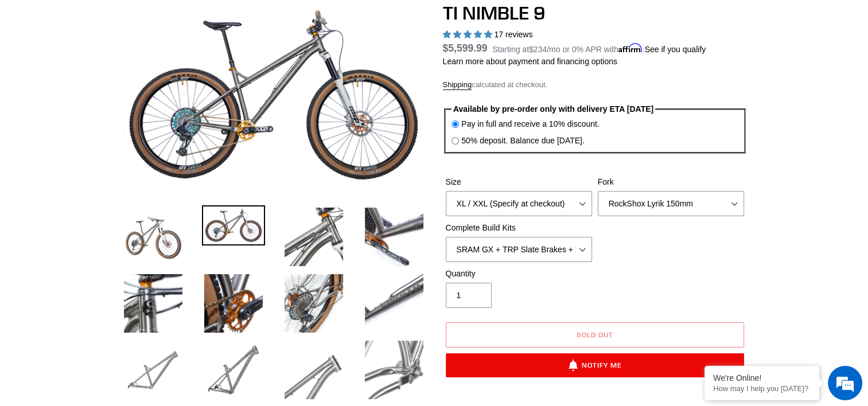 The image size is (868, 406). I want to click on label: Fork, so click(671, 182).